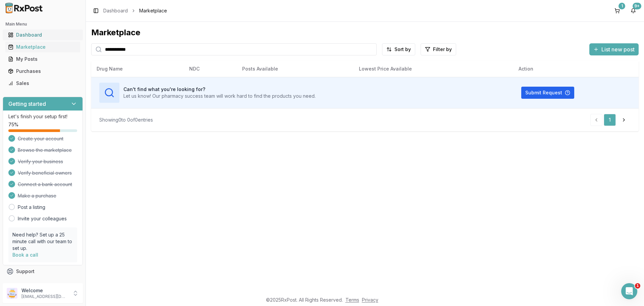 The image size is (644, 306). I want to click on span: 75 %, so click(13, 125).